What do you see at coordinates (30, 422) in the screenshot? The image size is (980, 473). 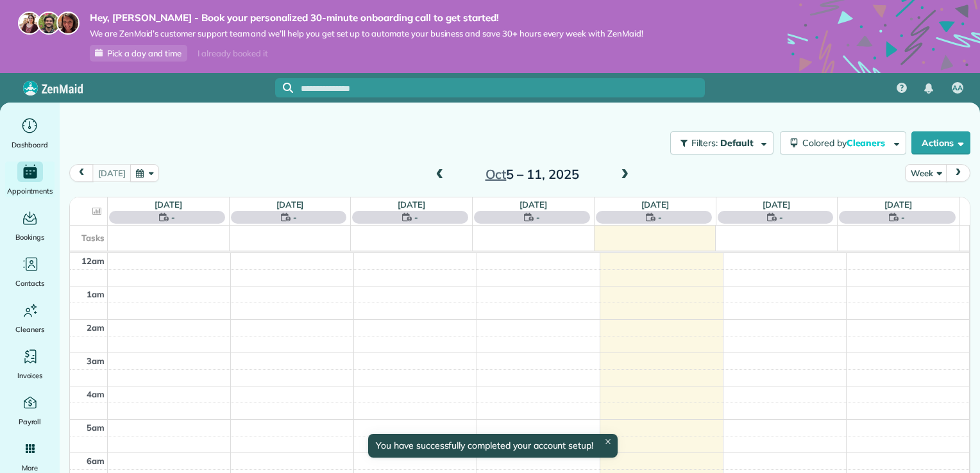 I see `span: Payroll` at bounding box center [30, 422].